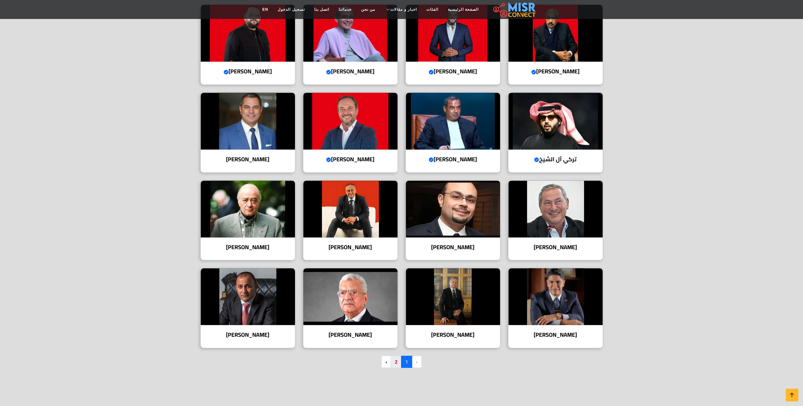 Image resolution: width=803 pixels, height=406 pixels. Describe the element at coordinates (248, 209) in the screenshot. I see `img: محمد الفايد` at that location.